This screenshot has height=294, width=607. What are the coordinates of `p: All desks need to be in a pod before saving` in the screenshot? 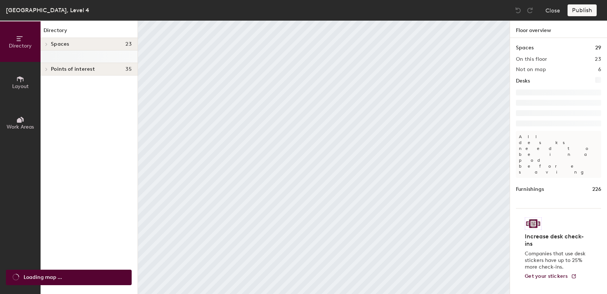 It's located at (558, 154).